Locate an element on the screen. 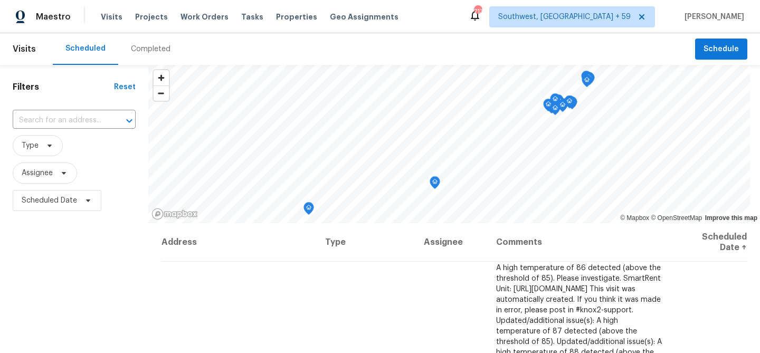 The width and height of the screenshot is (760, 353). th: Type is located at coordinates (366, 242).